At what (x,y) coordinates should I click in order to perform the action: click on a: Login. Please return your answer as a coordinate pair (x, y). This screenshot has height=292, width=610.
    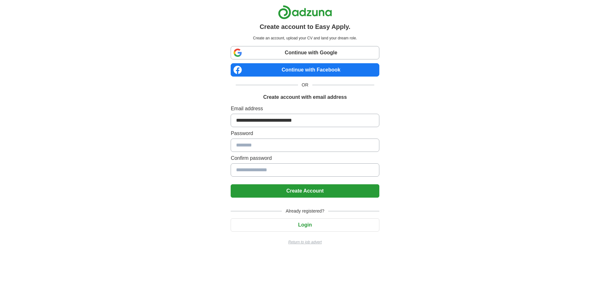
    Looking at the image, I should click on (305, 225).